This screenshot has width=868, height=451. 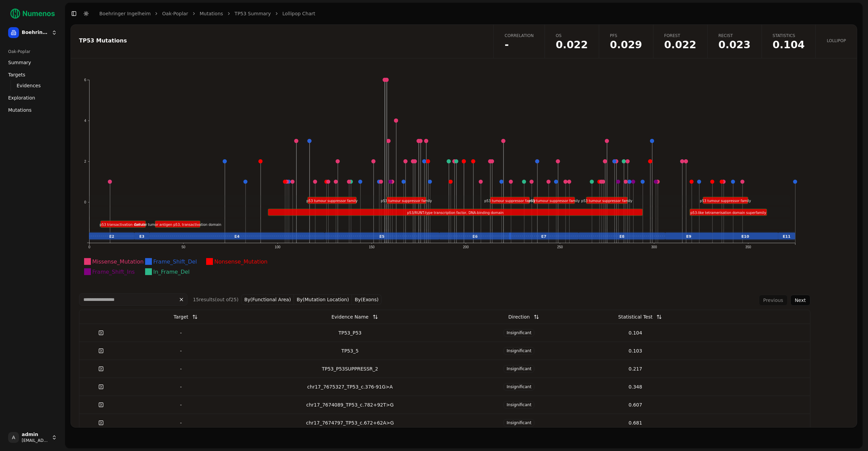 What do you see at coordinates (35, 32) in the screenshot?
I see `span: Boehringer Ingelheim` at bounding box center [35, 32].